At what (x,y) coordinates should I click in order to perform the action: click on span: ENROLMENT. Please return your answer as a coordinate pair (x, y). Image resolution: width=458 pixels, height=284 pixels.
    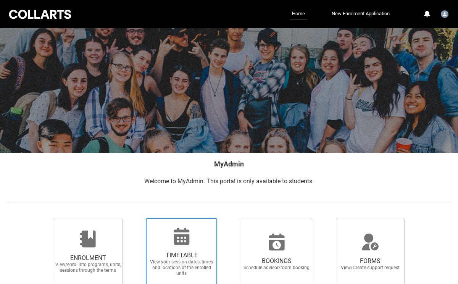
    Looking at the image, I should click on (88, 258).